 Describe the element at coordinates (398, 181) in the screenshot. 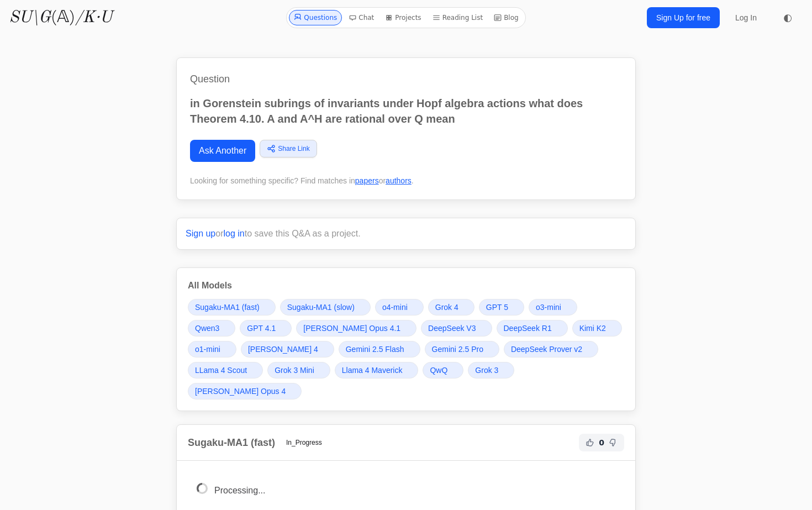

I see `a: authors` at that location.